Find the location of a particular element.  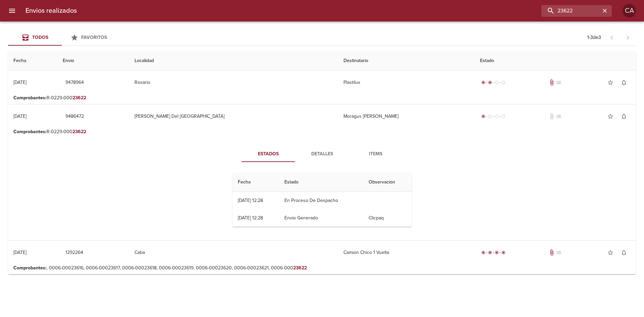

span: No tiene documentos adjuntos is located at coordinates (552, 116).